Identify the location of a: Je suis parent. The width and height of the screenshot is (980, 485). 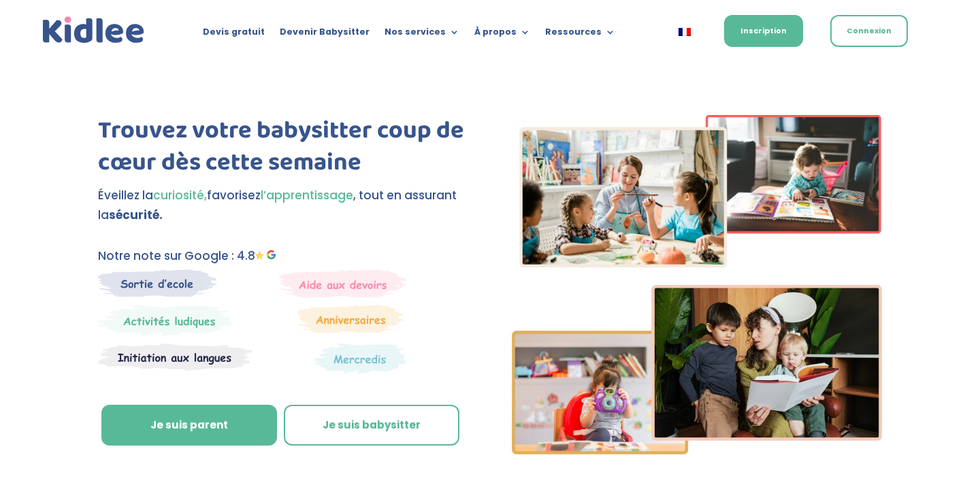
(189, 425).